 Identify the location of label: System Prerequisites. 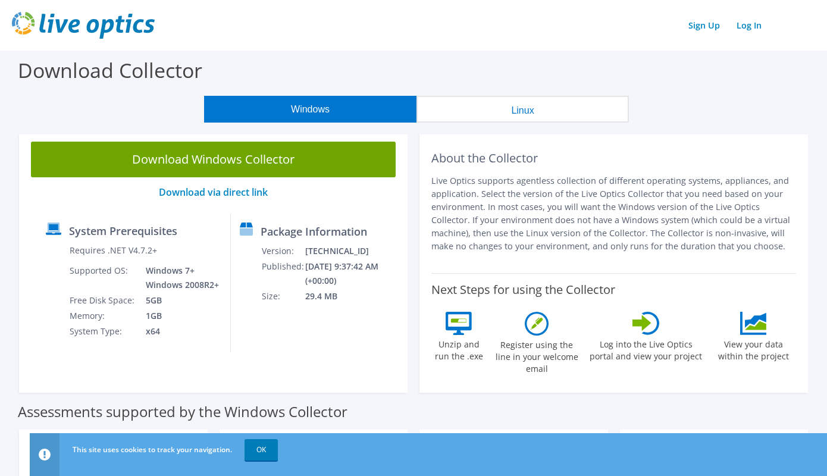
(123, 231).